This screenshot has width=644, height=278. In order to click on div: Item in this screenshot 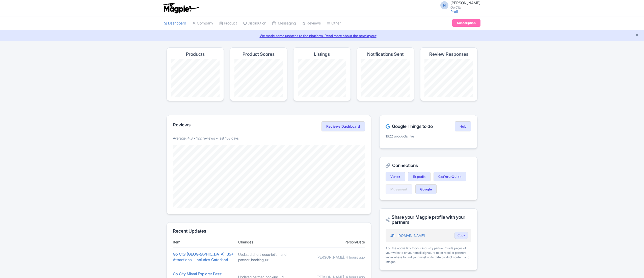, I will do `click(204, 242)`.